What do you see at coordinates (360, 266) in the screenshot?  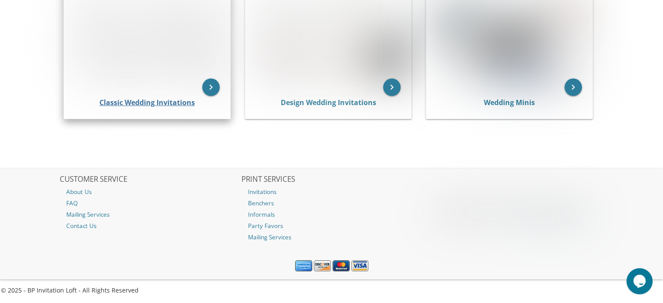 I see `img: Visa` at bounding box center [360, 266].